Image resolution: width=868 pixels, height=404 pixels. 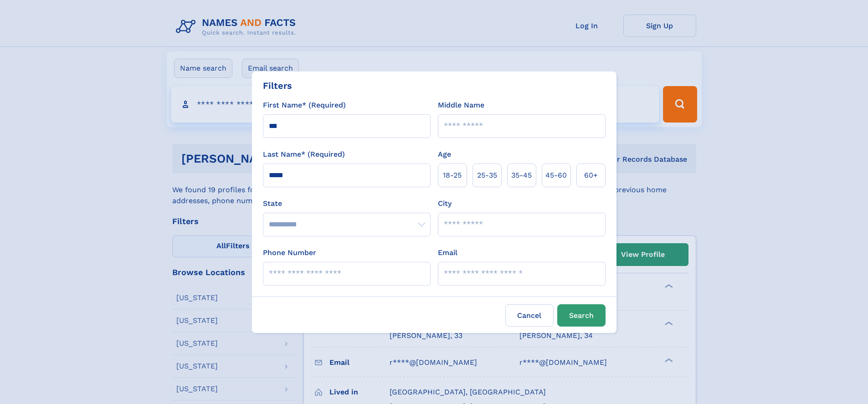 I want to click on span: 35‑45, so click(x=521, y=175).